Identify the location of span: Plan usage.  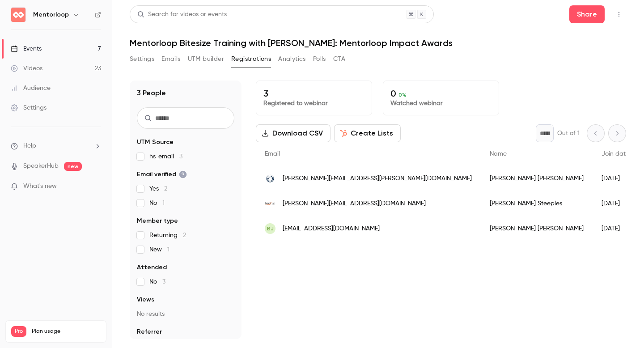
(66, 332).